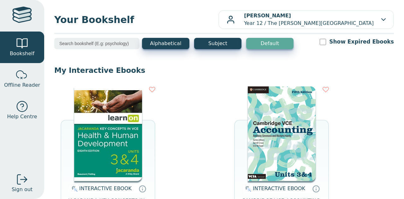 The image size is (404, 199). I want to click on span: Offline Reader, so click(22, 85).